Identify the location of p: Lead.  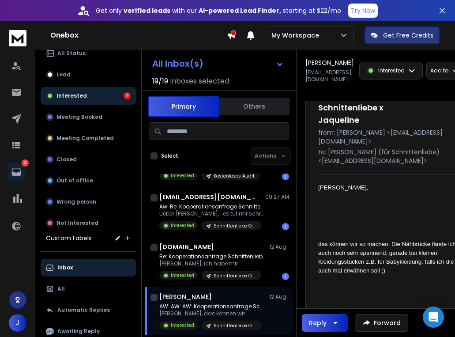
(64, 75).